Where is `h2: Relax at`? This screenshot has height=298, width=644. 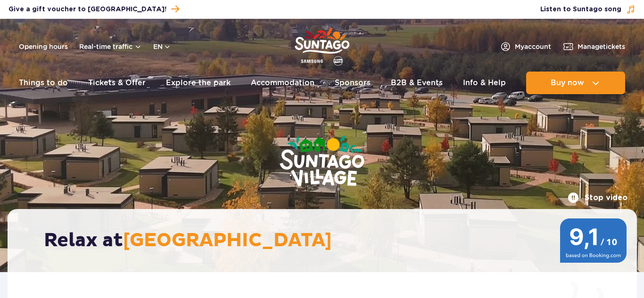
h2: Relax at is located at coordinates (327, 240).